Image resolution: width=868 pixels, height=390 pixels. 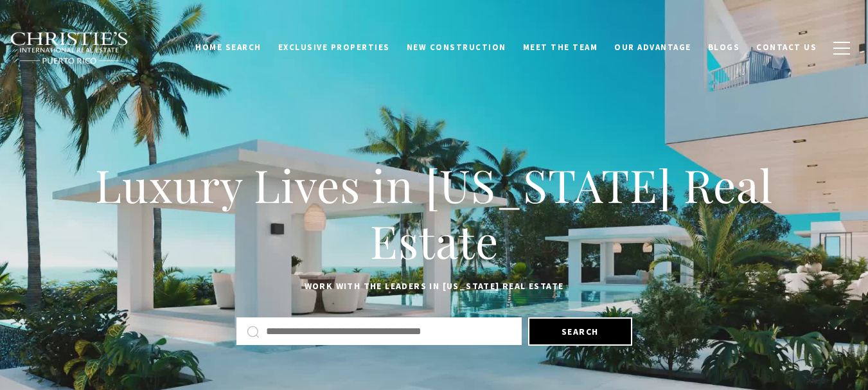 I want to click on a: Home Search, so click(x=228, y=48).